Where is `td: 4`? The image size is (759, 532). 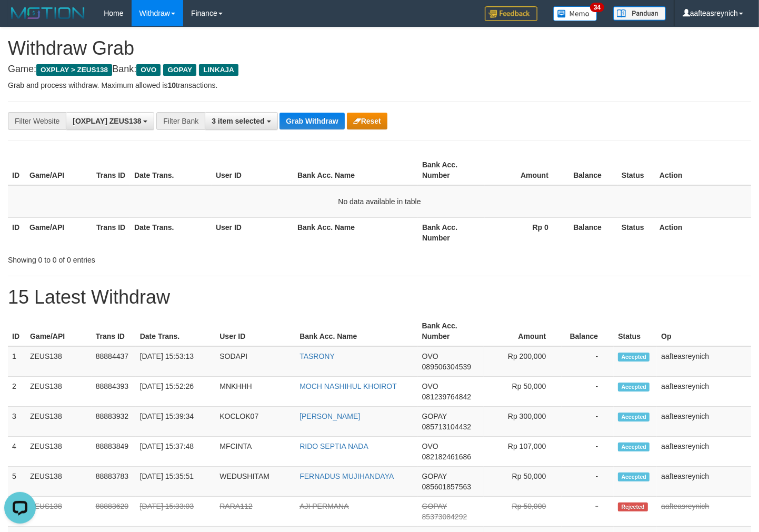 td: 4 is located at coordinates (17, 451).